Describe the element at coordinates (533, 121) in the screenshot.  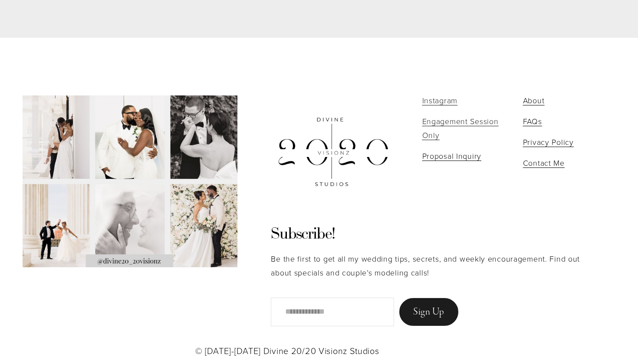
I see `span: FAQs` at that location.